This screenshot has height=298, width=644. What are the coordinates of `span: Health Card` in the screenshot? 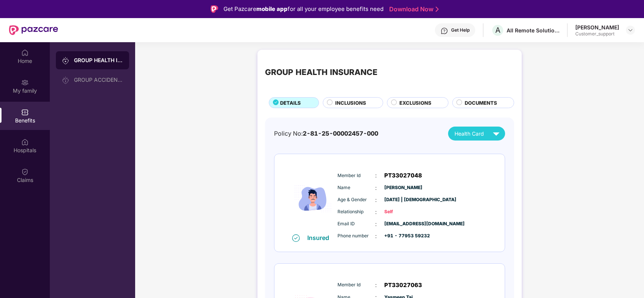 It's located at (469, 134).